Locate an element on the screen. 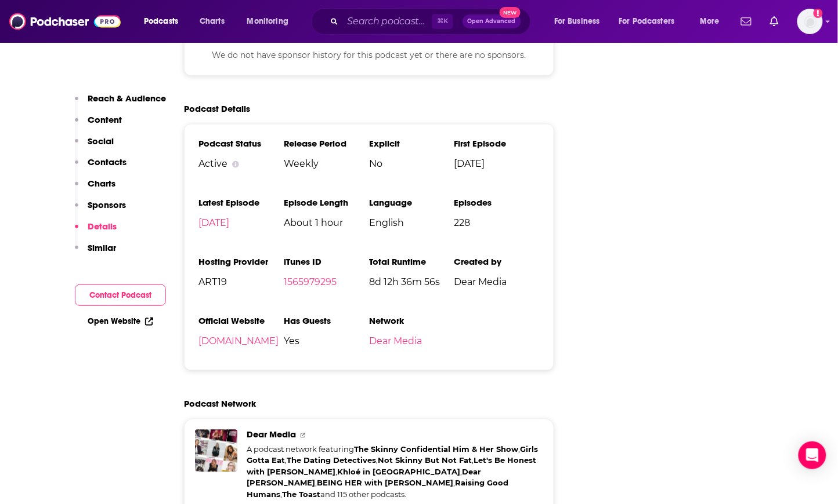  h3: Hosting Provider is located at coordinates (241, 262).